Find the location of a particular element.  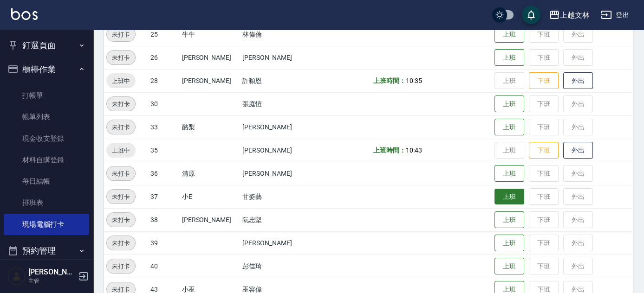

td: 37 is located at coordinates (164, 197).